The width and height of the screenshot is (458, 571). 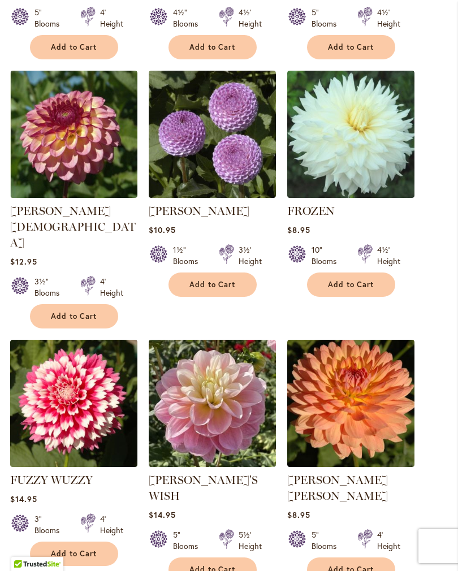 What do you see at coordinates (73, 134) in the screenshot?
I see `img: Foxy Lady` at bounding box center [73, 134].